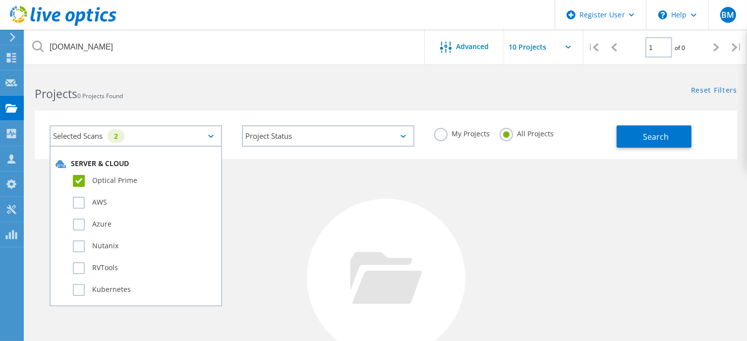 The width and height of the screenshot is (747, 341). What do you see at coordinates (144, 203) in the screenshot?
I see `label: AWS` at bounding box center [144, 203].